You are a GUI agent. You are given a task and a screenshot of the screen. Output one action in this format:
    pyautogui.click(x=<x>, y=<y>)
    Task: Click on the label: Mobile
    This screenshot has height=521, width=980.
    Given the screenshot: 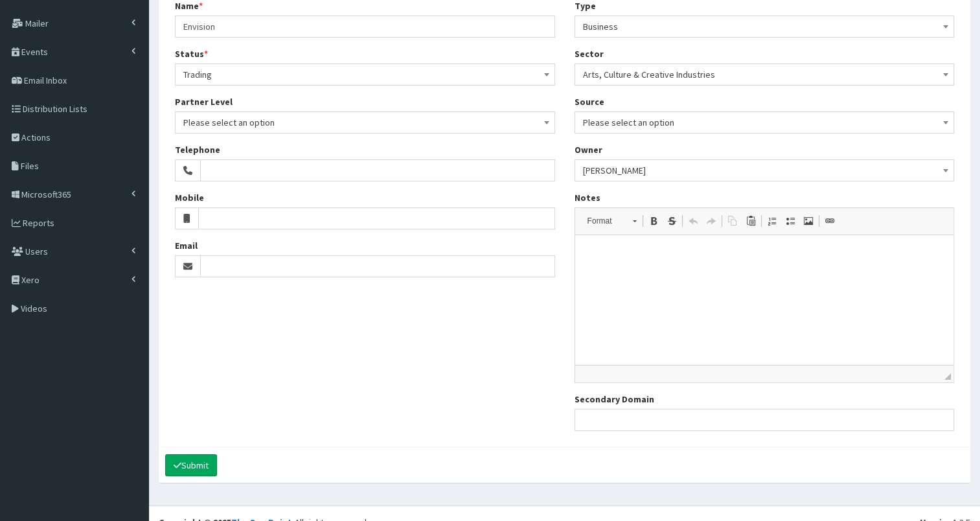 What is the action you would take?
    pyautogui.click(x=189, y=197)
    